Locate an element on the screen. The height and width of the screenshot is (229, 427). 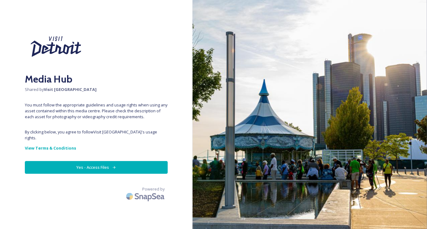
strong: View Terms & Conditions is located at coordinates (50, 148).